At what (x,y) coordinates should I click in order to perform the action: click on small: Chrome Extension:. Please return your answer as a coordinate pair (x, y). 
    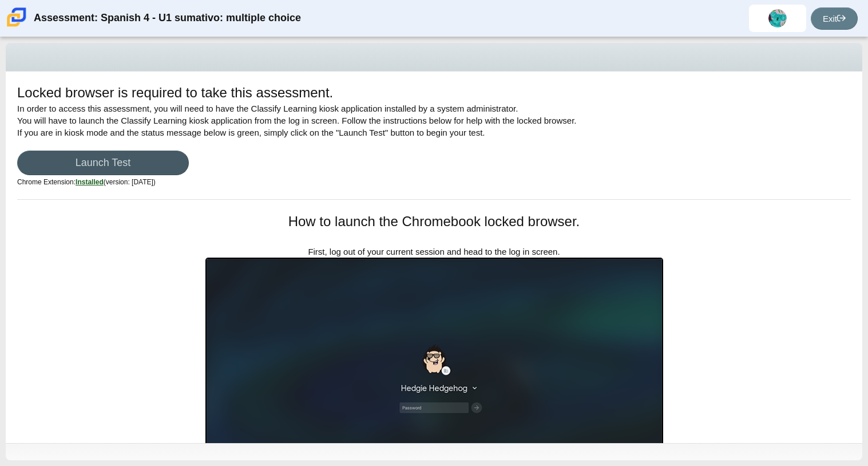
    Looking at the image, I should click on (86, 182).